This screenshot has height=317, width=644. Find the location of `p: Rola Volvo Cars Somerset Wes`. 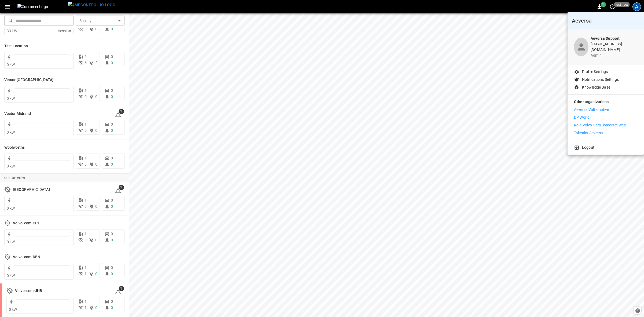

p: Rola Volvo Cars Somerset Wes is located at coordinates (600, 125).